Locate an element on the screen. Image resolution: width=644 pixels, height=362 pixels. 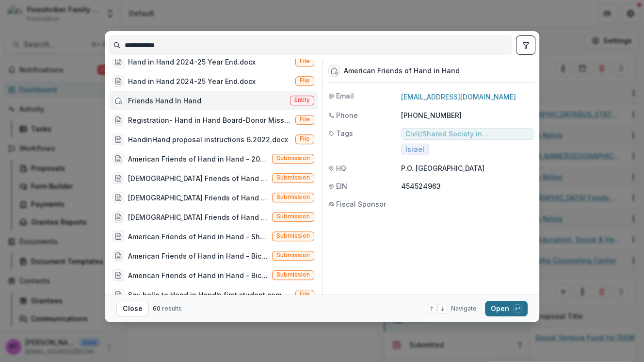
div: Say hello to Hand in Hand’s first student community graduates!.eml is located at coordinates (209, 294).